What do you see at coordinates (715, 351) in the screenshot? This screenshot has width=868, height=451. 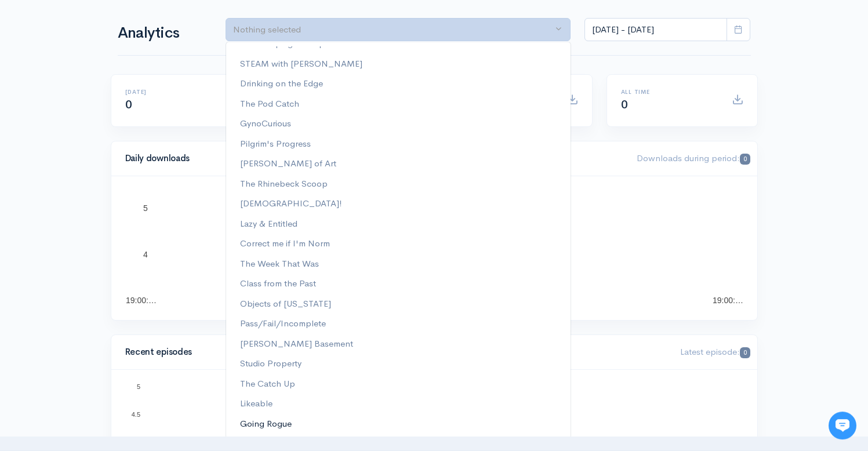 I see `span: Latest episode:` at bounding box center [715, 351].